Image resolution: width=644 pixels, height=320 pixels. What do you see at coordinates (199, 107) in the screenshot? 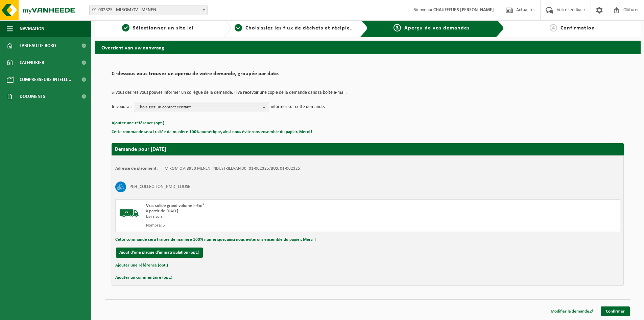
I see `span: Choisissez un contact existant` at bounding box center [199, 107].